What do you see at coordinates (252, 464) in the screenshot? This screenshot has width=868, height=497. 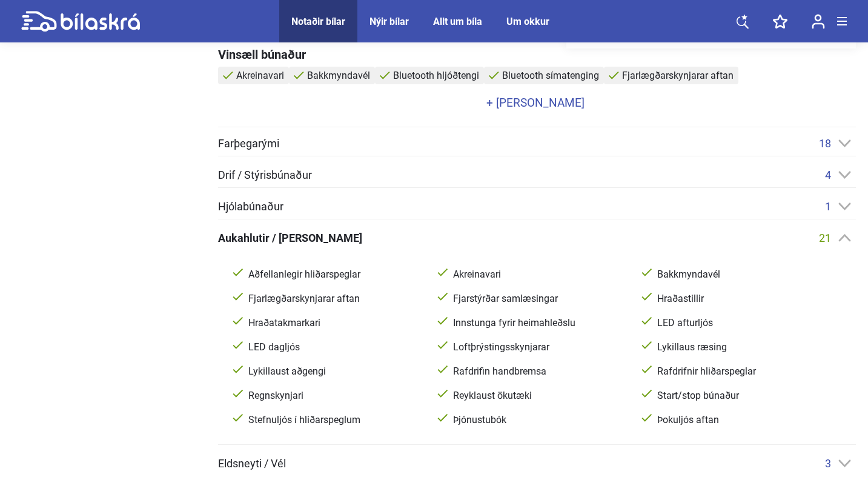 I see `span: Eldsneyti / Vél` at bounding box center [252, 464].